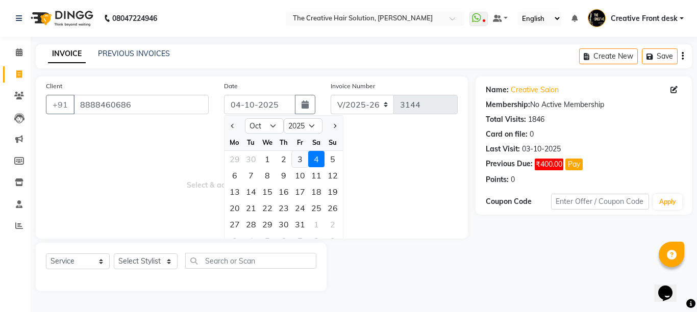  I want to click on div: 20, so click(235, 208).